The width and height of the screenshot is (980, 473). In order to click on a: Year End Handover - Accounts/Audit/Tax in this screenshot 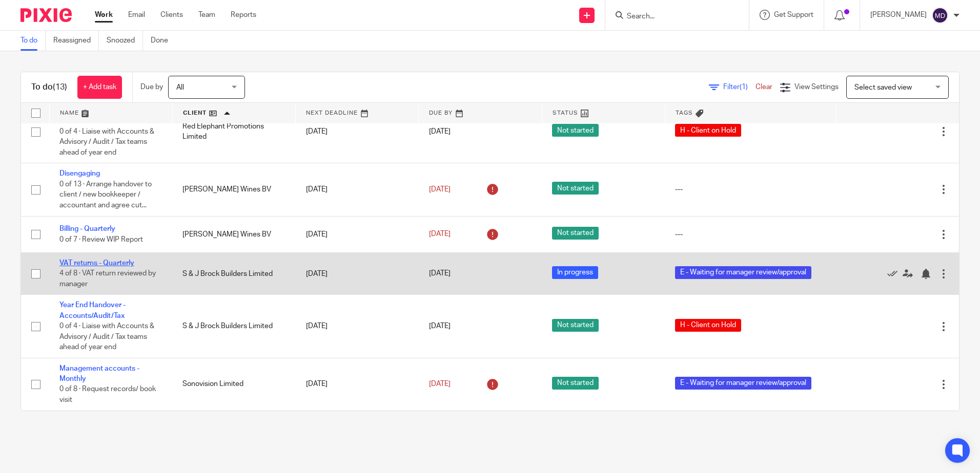, I will do `click(92, 310)`.